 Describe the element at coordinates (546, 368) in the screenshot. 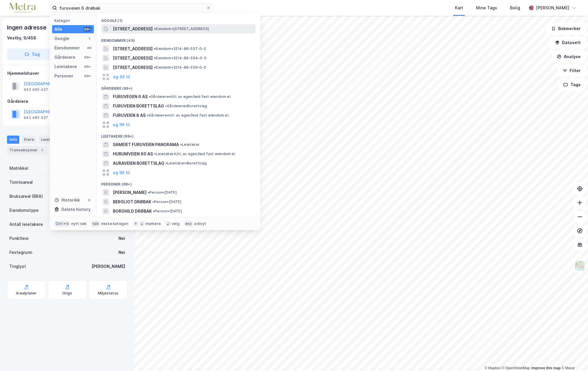

I see `a: Improve this map` at that location.